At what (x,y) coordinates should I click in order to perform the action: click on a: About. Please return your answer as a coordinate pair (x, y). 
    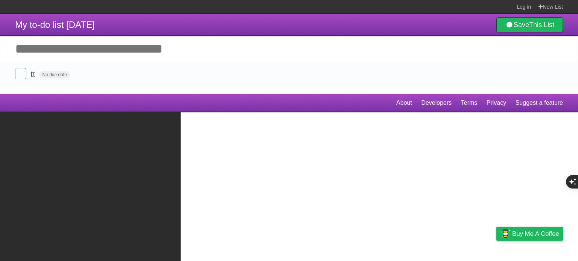
    Looking at the image, I should click on (404, 103).